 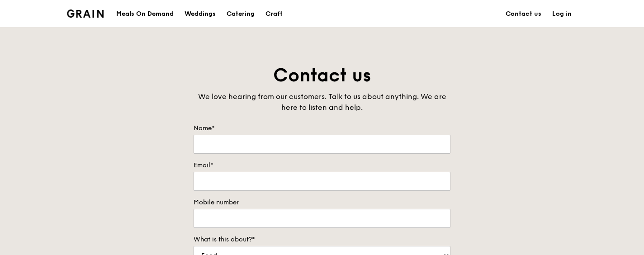 What do you see at coordinates (274, 14) in the screenshot?
I see `a: Craft` at bounding box center [274, 14].